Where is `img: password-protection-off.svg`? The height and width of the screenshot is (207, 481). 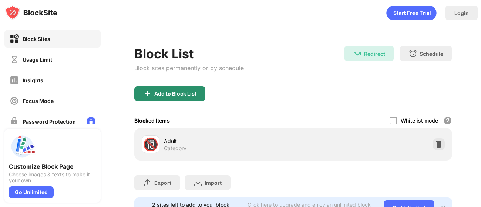 img: password-protection-off.svg is located at coordinates (14, 122).